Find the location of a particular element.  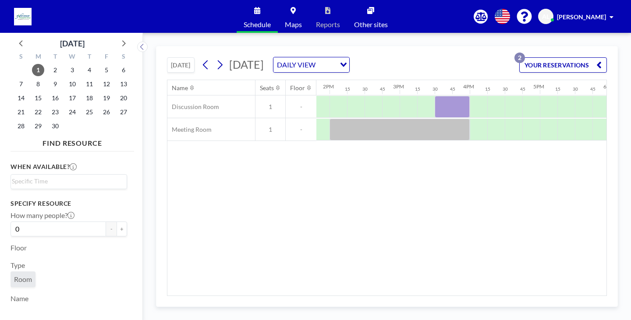

div: W is located at coordinates (72, 57).